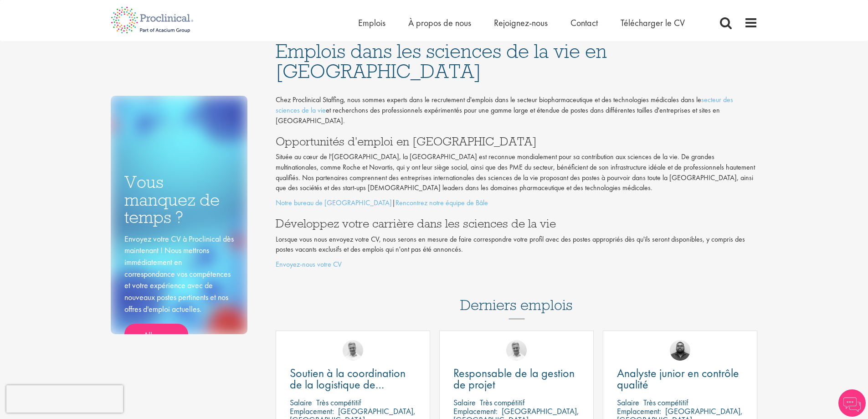 The width and height of the screenshot is (868, 419). I want to click on a: secteur des sciences de la vie, so click(504, 105).